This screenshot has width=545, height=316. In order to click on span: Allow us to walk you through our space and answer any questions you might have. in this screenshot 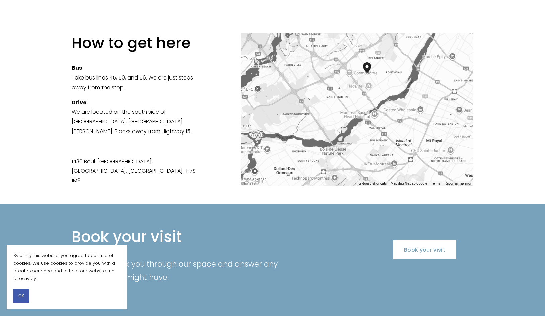, I will do `click(176, 270)`.